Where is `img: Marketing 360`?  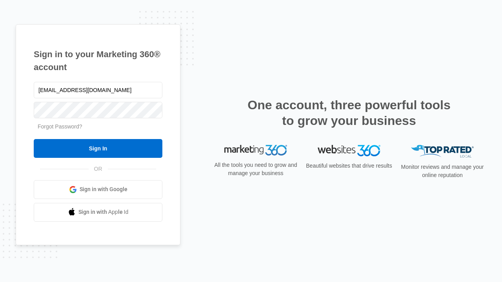
img: Marketing 360 is located at coordinates (256, 151).